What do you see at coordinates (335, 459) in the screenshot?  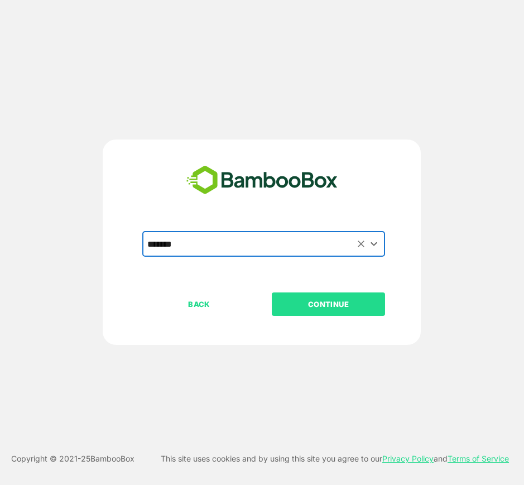 I see `p: This site uses cookies and by using this site you agree to our and` at bounding box center [335, 459].